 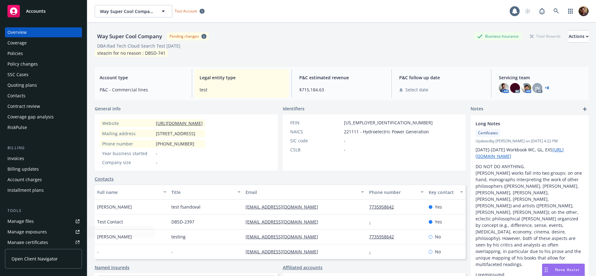 I want to click on a: Installment plans, so click(x=43, y=190).